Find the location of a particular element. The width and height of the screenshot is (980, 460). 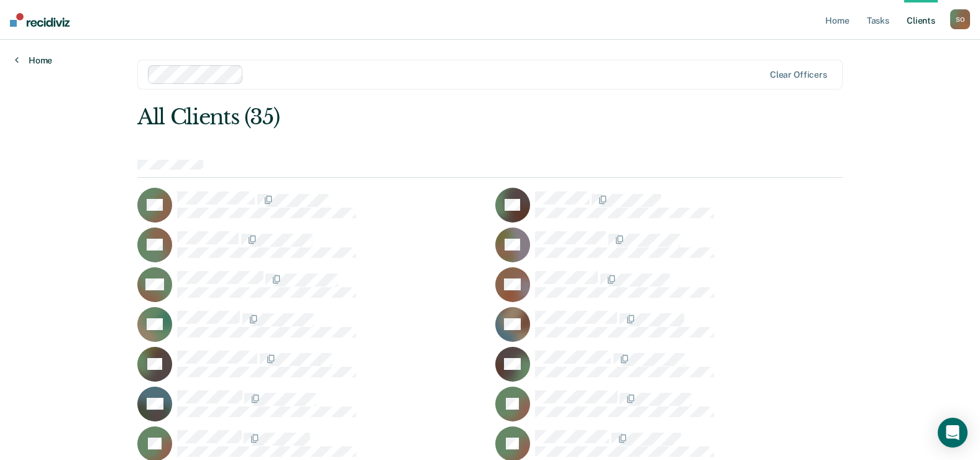

img: Recidiviz is located at coordinates (40, 20).